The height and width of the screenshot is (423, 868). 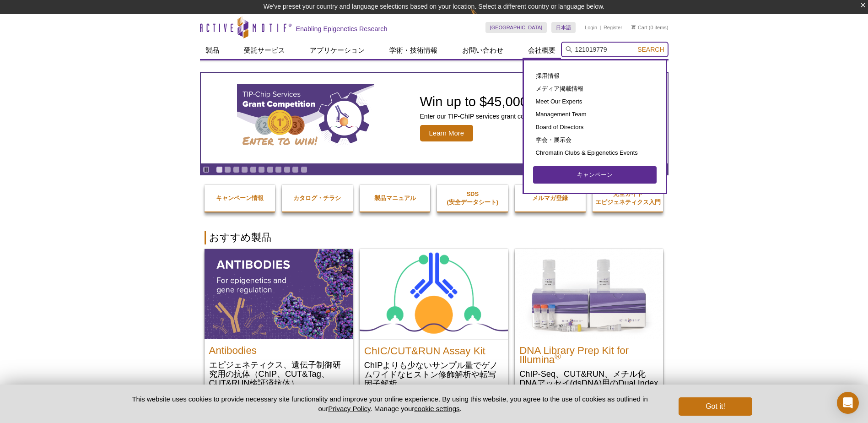 I want to click on strong: 製品マニュアル, so click(x=395, y=198).